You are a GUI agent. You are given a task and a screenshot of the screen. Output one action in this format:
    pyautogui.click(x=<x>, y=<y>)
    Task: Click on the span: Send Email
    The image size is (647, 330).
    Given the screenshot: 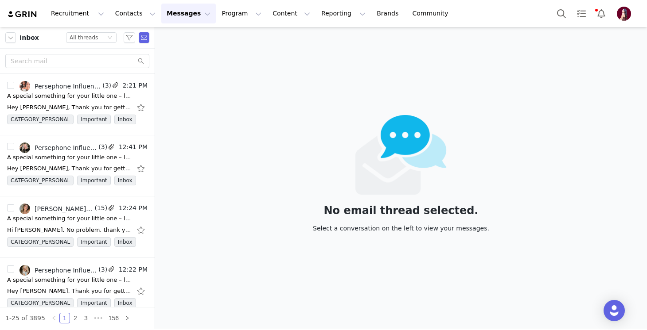 What is the action you would take?
    pyautogui.click(x=144, y=38)
    